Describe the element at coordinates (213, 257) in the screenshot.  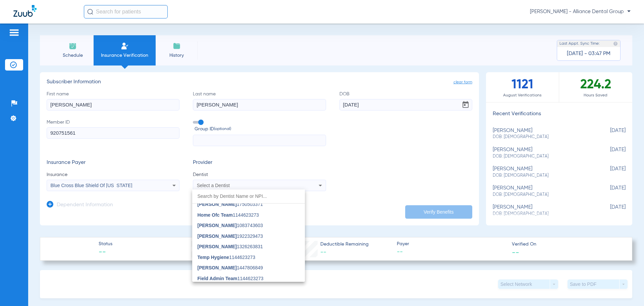
I see `span: Temp Hygiene` at that location.